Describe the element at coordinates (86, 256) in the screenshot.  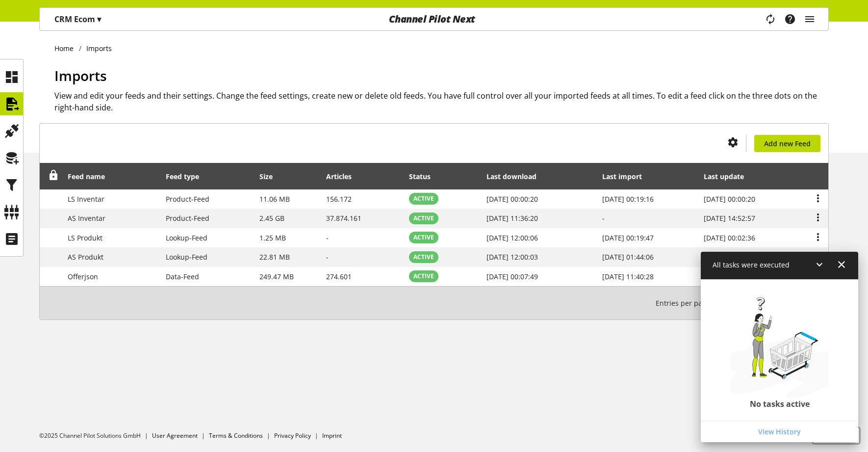
I see `span: AS Produkt` at that location.